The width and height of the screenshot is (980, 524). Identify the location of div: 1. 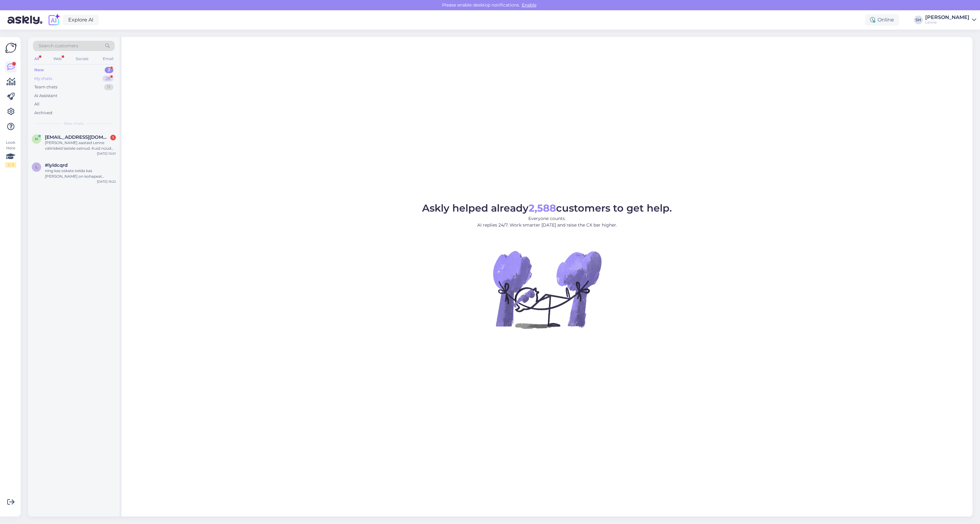
(113, 138).